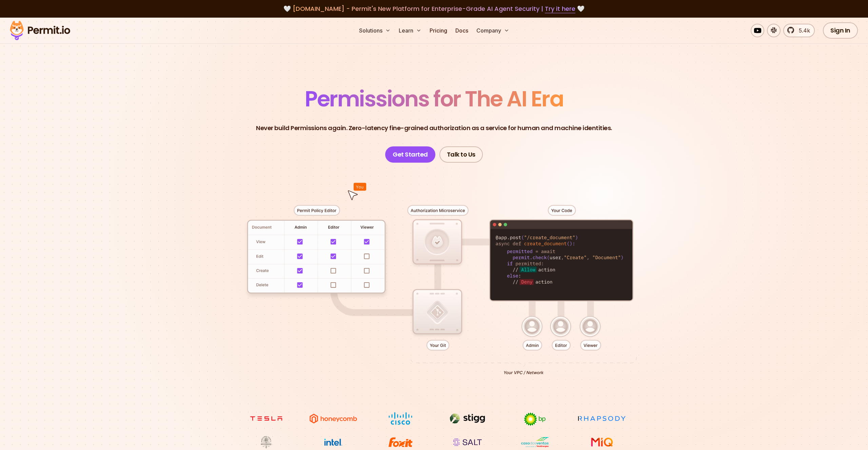 The height and width of the screenshot is (450, 868). Describe the element at coordinates (462, 155) in the screenshot. I see `a: Talk to Us` at that location.